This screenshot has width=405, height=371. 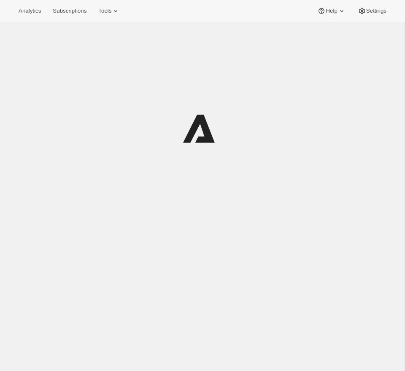 I want to click on span: Tools, so click(x=105, y=11).